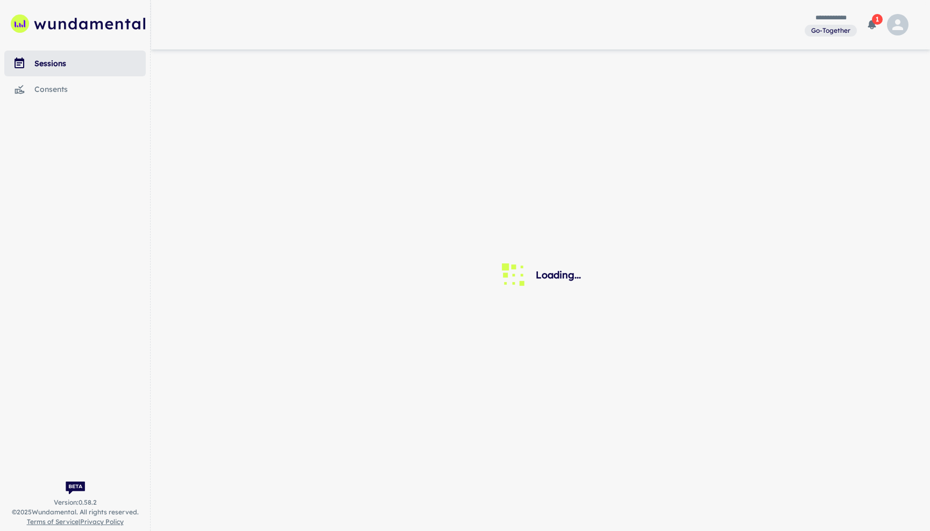  I want to click on div: sessions, so click(90, 63).